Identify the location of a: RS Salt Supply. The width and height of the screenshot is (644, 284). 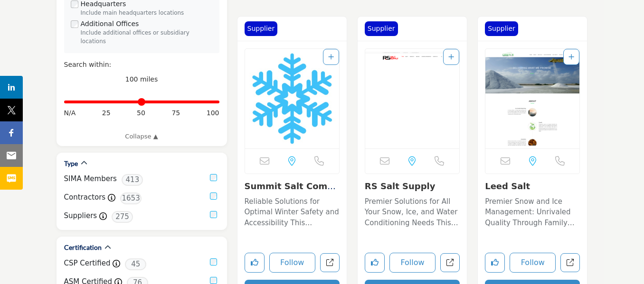
(400, 186).